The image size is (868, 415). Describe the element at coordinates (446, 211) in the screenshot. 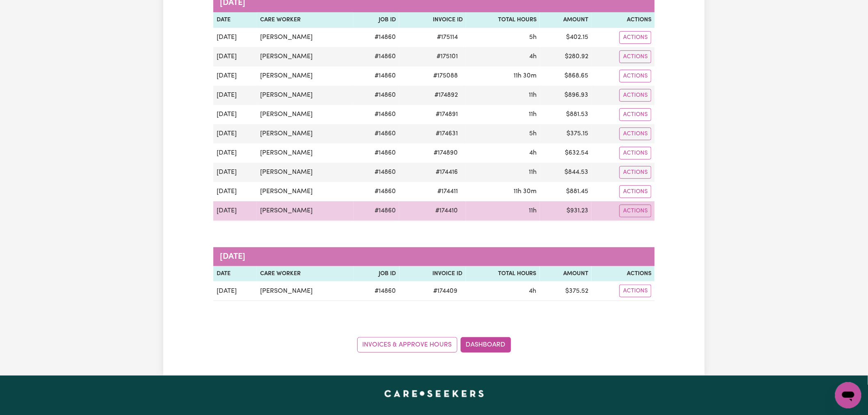

I see `span: # 174410` at that location.